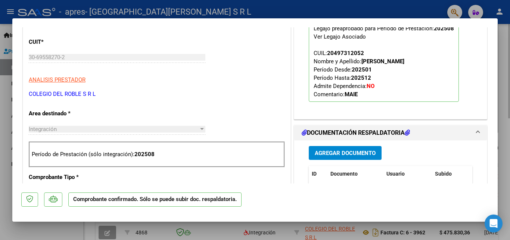 This screenshot has width=510, height=240. Describe the element at coordinates (345, 152) in the screenshot. I see `button: Agregar Documento` at that location.